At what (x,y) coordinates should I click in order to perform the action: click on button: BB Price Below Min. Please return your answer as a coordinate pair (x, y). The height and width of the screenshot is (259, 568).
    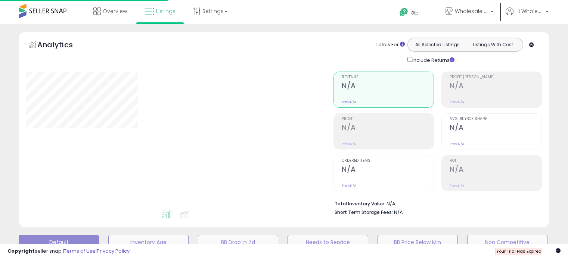
    Looking at the image, I should click on (417, 243).